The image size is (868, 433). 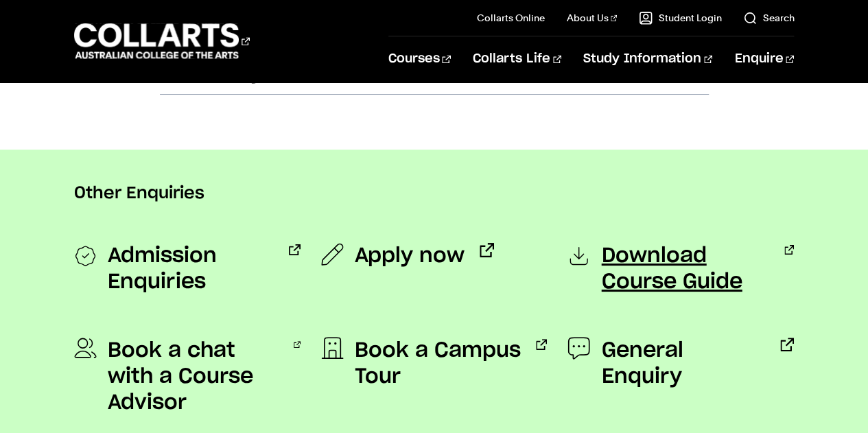 What do you see at coordinates (680, 18) in the screenshot?
I see `a: Student Login` at bounding box center [680, 18].